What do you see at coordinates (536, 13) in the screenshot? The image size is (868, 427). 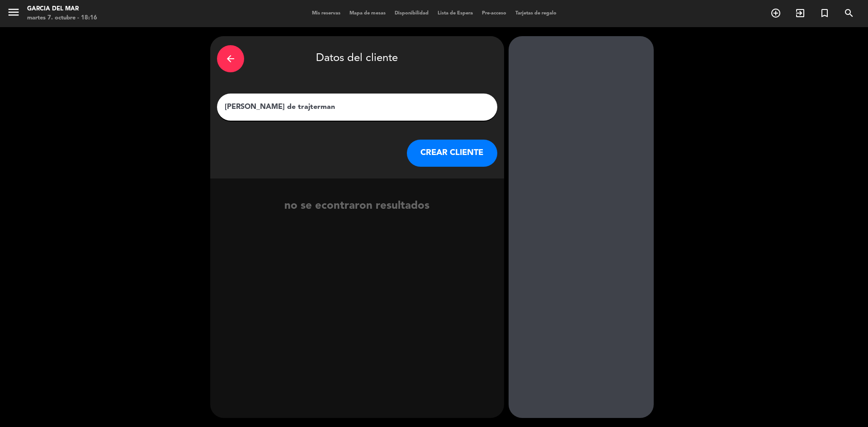 I see `span: Tarjetas de regalo` at bounding box center [536, 13].